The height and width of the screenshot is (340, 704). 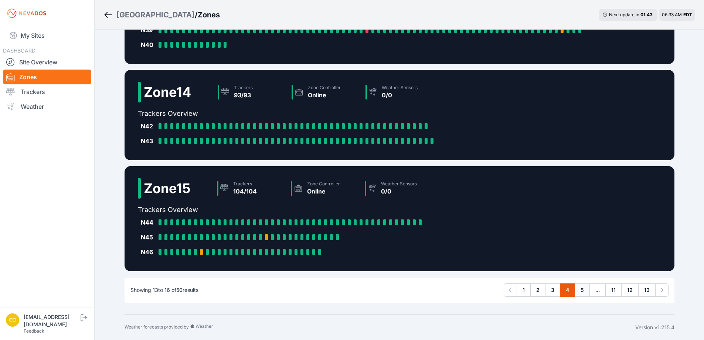 What do you see at coordinates (672, 14) in the screenshot?
I see `span: 06:33 AM` at bounding box center [672, 14].